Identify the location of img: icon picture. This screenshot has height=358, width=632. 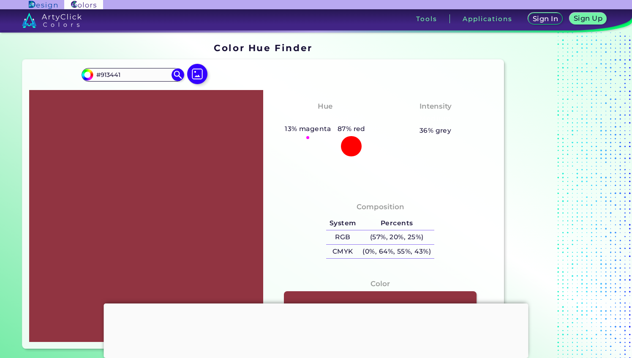
(197, 74).